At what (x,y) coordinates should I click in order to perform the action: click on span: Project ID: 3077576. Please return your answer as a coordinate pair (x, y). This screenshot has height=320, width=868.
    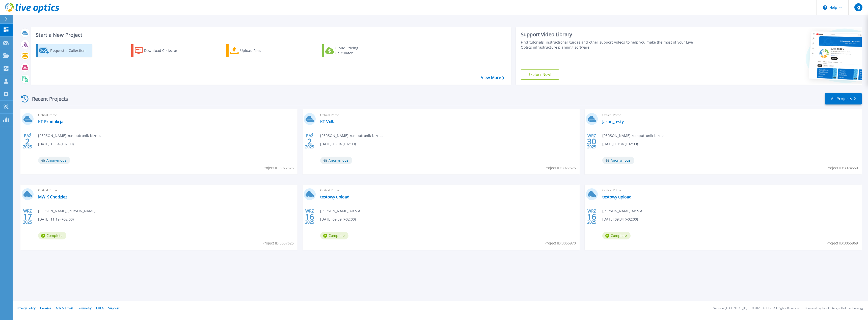
    Looking at the image, I should click on (278, 168).